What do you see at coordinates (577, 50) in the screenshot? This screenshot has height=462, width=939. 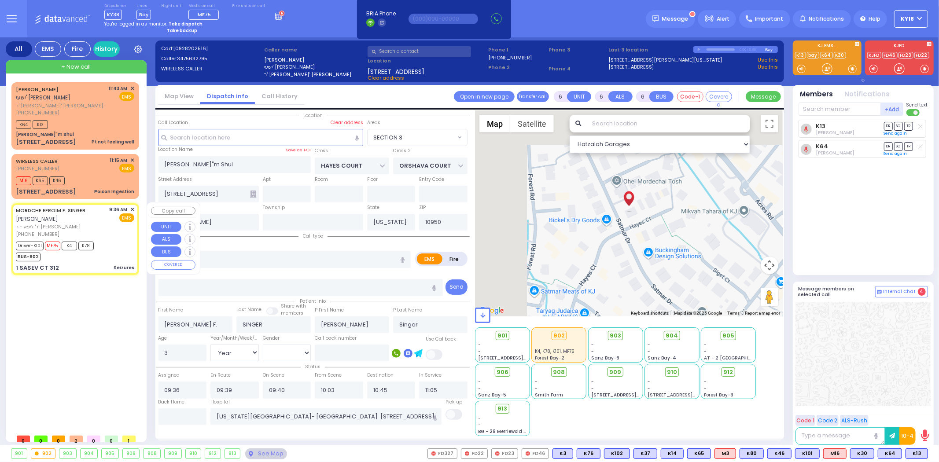 I see `span: Phone 3` at bounding box center [577, 50].